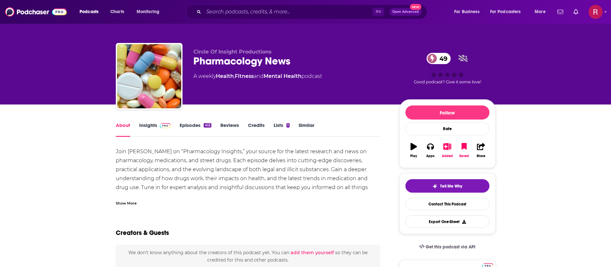 This screenshot has width=611, height=267. Describe the element at coordinates (149, 76) in the screenshot. I see `a: Pharmacology News` at that location.